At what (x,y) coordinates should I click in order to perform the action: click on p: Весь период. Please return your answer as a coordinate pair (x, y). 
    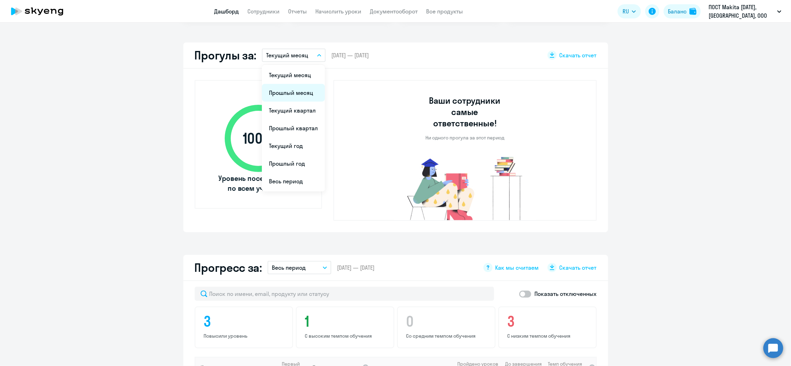
    Looking at the image, I should click on (289, 268).